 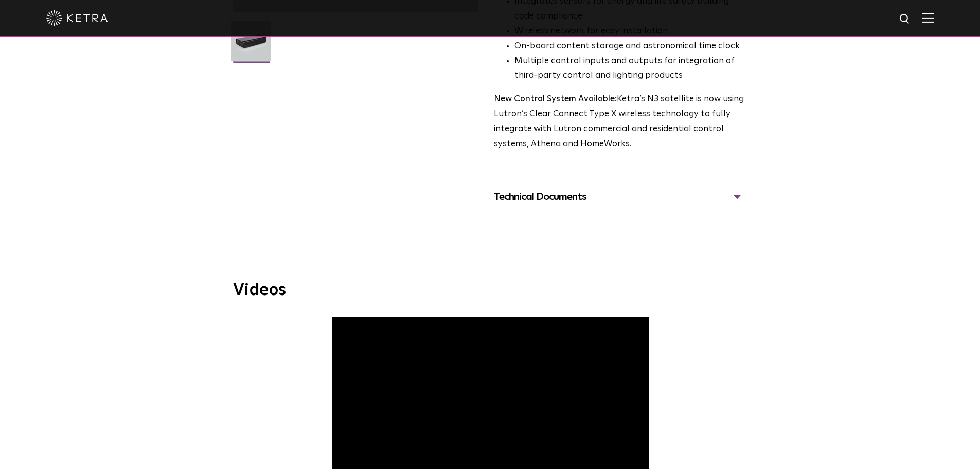 I want to click on img: search icon, so click(x=905, y=19).